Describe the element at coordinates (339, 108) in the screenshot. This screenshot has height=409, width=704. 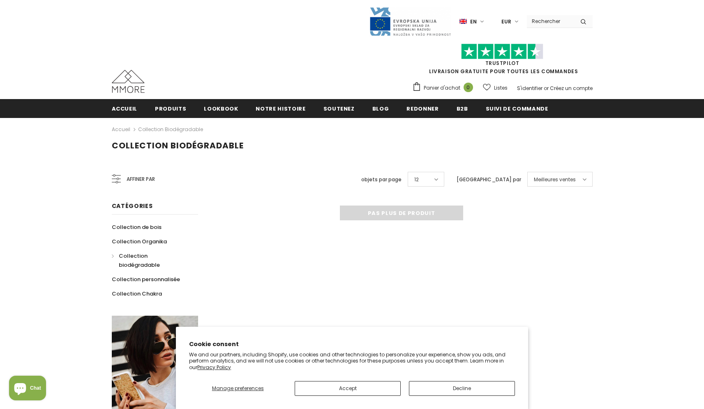
I see `a: soutenez` at that location.